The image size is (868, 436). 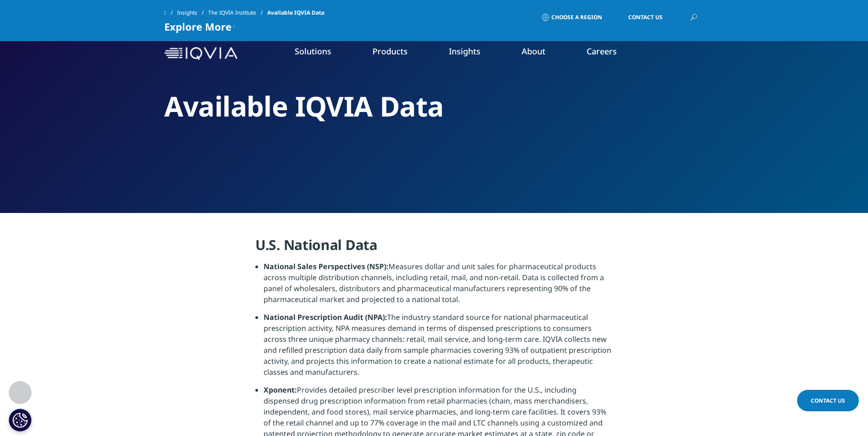 I want to click on a: Insights, so click(x=465, y=51).